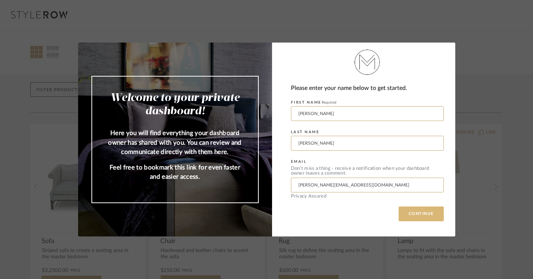 The width and height of the screenshot is (533, 279). I want to click on label: EMAIL, so click(299, 162).